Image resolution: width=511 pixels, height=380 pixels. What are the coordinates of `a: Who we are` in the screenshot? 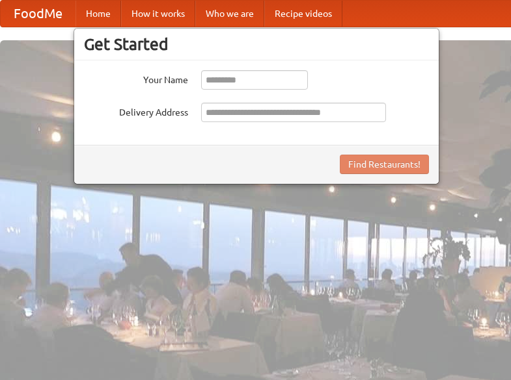 It's located at (230, 14).